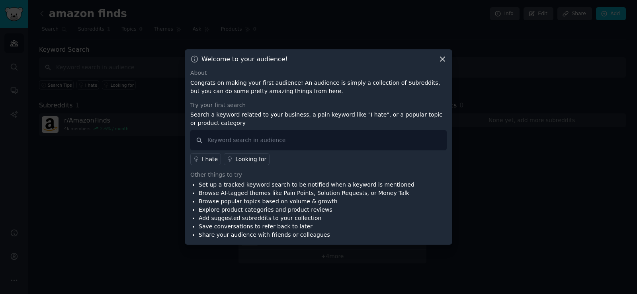  What do you see at coordinates (251, 159) in the screenshot?
I see `div: Looking for` at bounding box center [251, 159].